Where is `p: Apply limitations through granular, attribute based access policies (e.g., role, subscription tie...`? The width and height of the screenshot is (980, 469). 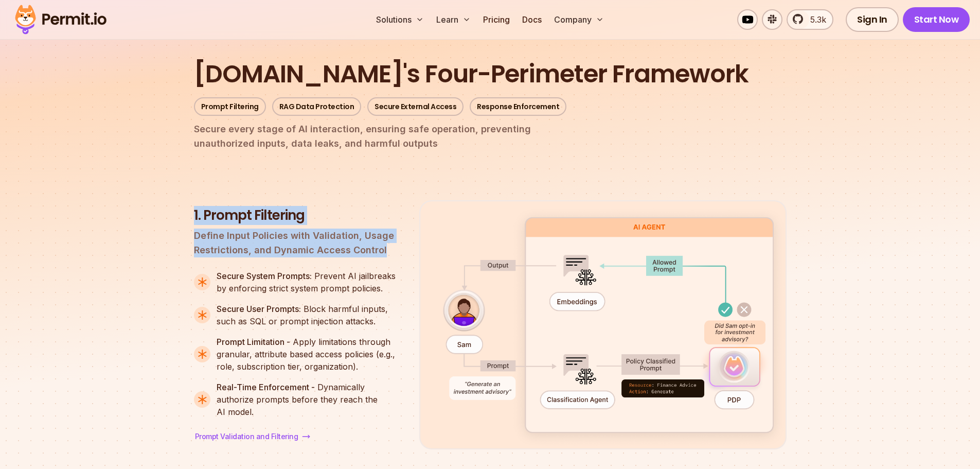
p: Apply limitations through granular, attribute based access policies (e.g., role, subscription tie... is located at coordinates (310, 354).